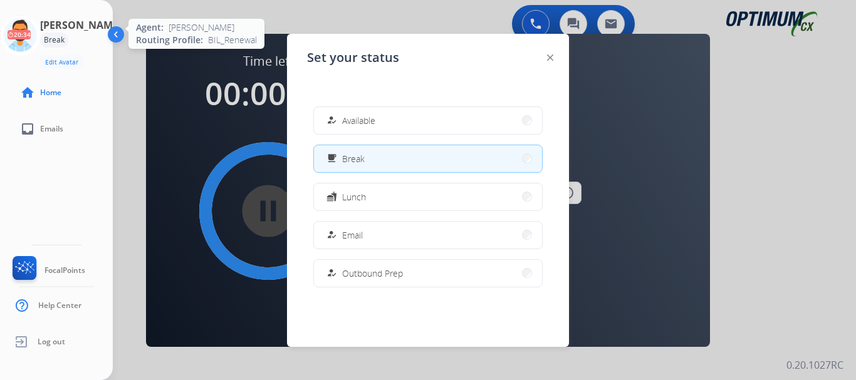 This screenshot has width=856, height=380. I want to click on mat-icon: free_breakfast, so click(332, 159).